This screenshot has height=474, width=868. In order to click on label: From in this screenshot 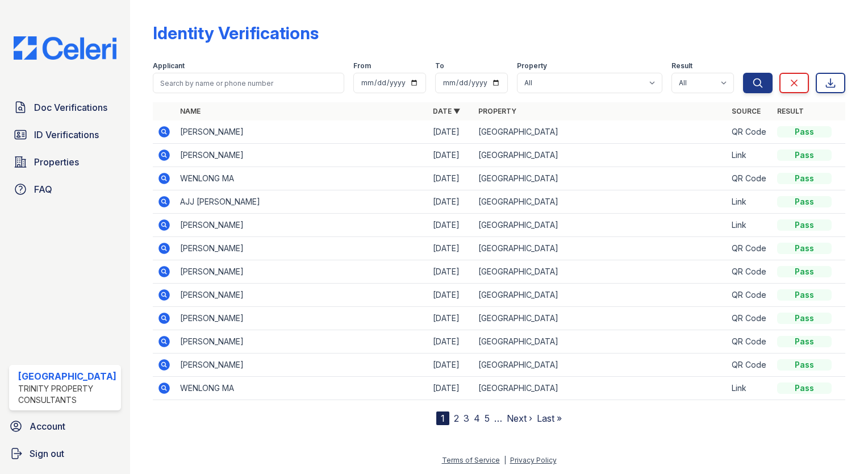, I will do `click(362, 66)`.